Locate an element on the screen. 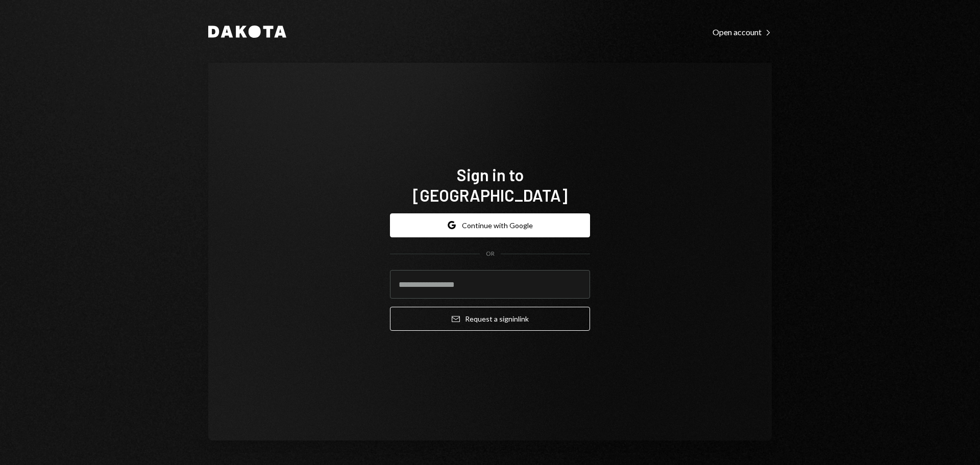 The height and width of the screenshot is (465, 980). div: Open account is located at coordinates (742, 32).